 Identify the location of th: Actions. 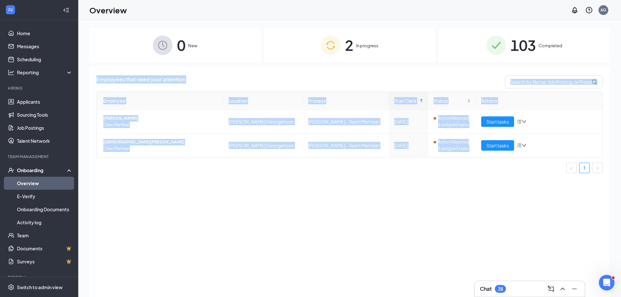
(539, 101).